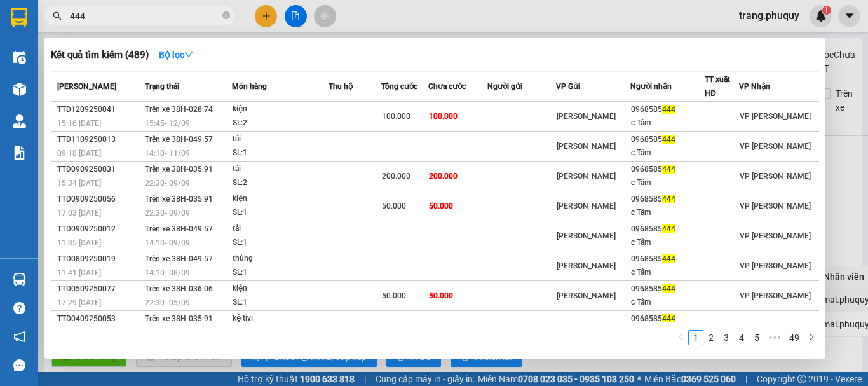 This screenshot has width=868, height=386. I want to click on div: TTD0909250056, so click(99, 199).